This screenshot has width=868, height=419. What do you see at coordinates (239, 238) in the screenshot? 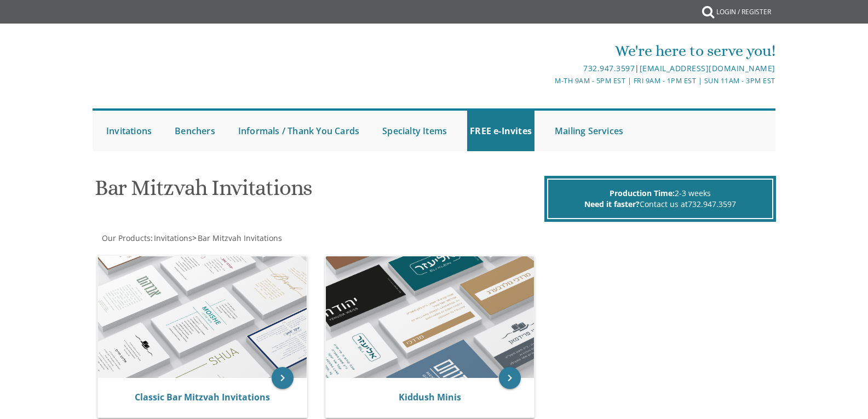
I see `a: Bar Mitzvah Invitations` at bounding box center [239, 238].